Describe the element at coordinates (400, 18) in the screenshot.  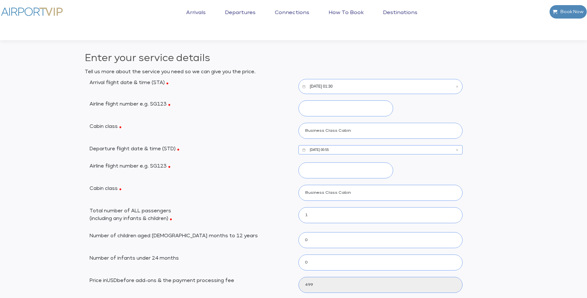
I see `a: Destinations` at that location.